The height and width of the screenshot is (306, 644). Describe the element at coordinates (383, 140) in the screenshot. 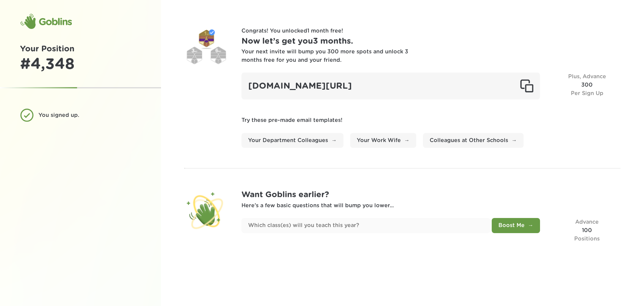

I see `a: Your Work Wife` at that location.